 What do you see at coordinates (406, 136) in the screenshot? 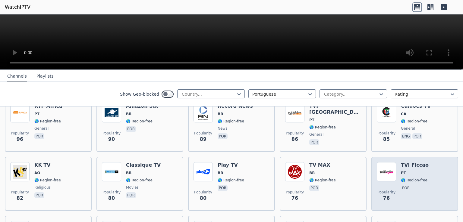
I see `p: eng` at bounding box center [406, 136].